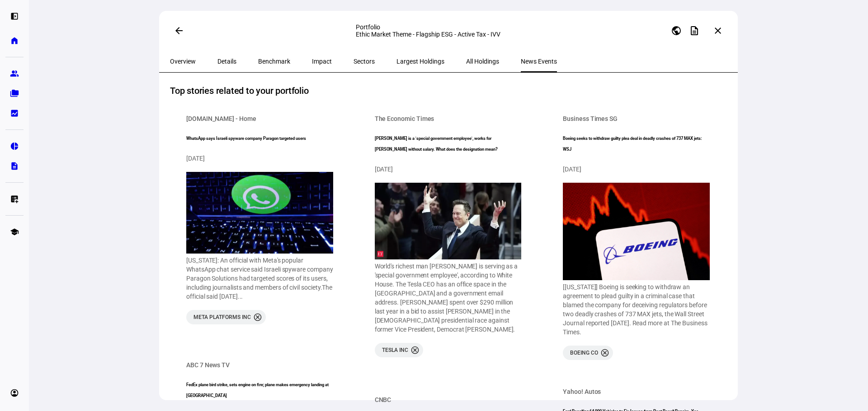  I want to click on mat-icon: public, so click(676, 31).